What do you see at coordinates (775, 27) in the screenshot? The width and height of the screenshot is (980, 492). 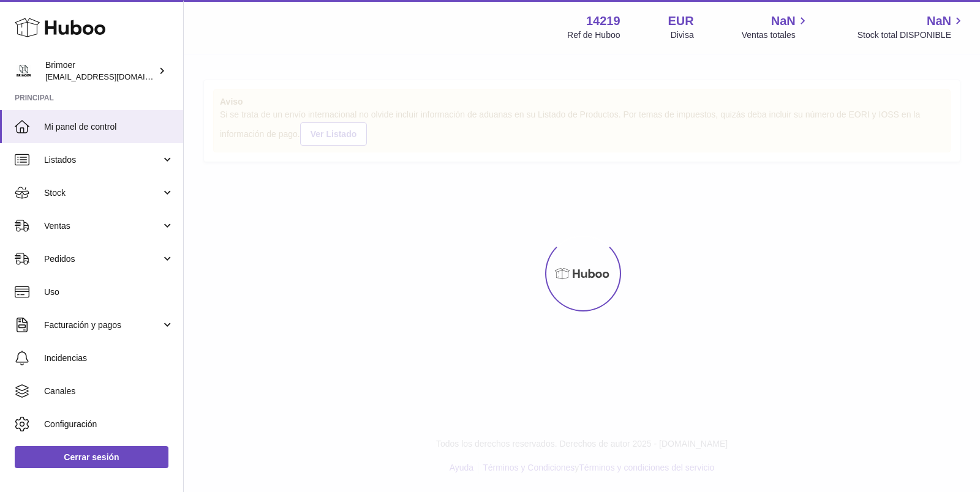 I see `a: NaN Ventas totales` at bounding box center [775, 27].